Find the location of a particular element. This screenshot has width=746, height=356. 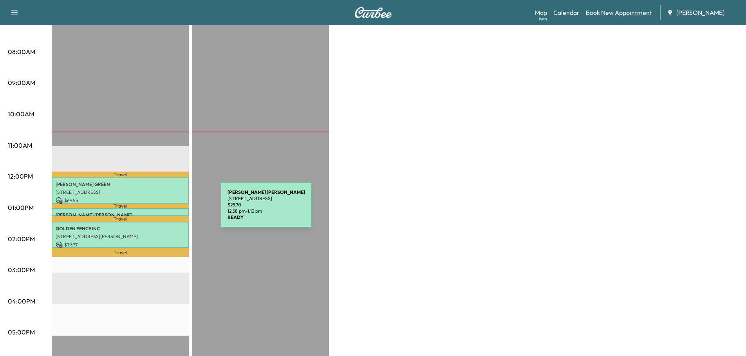

p: 01:00PM is located at coordinates (21, 208).